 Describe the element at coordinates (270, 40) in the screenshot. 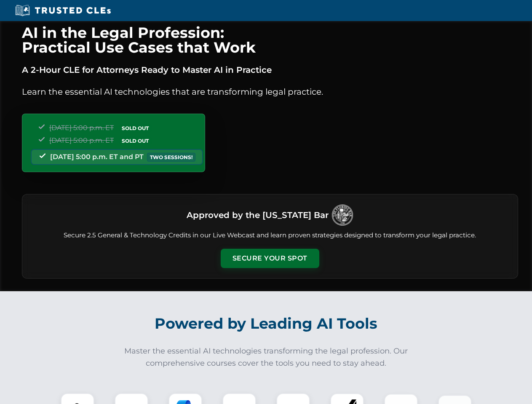

I see `h1: AI in the Legal Profession: Practical Use Cases that Work` at that location.